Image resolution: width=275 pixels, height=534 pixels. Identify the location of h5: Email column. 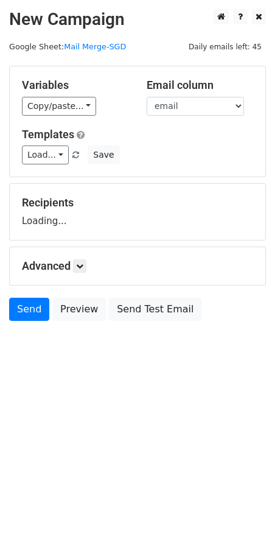
(200, 85).